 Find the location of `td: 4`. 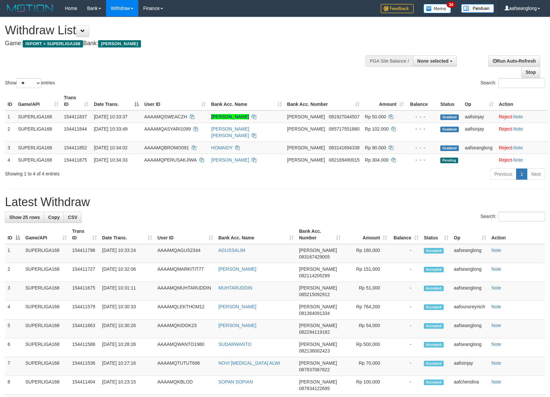

td: 4 is located at coordinates (14, 310).